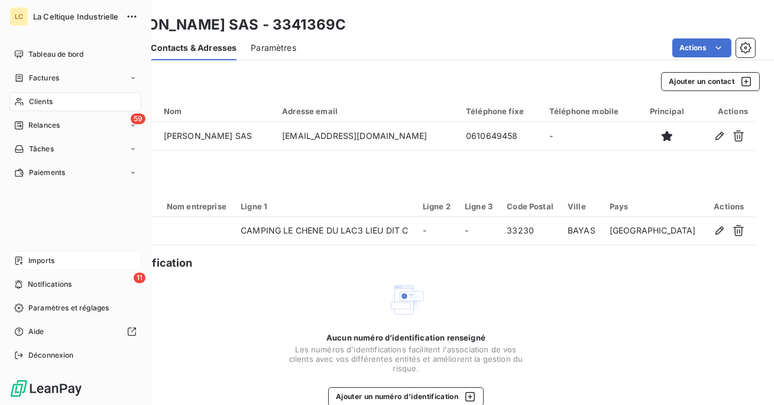 The image size is (774, 405). What do you see at coordinates (47, 173) in the screenshot?
I see `span: Paiements` at bounding box center [47, 173].